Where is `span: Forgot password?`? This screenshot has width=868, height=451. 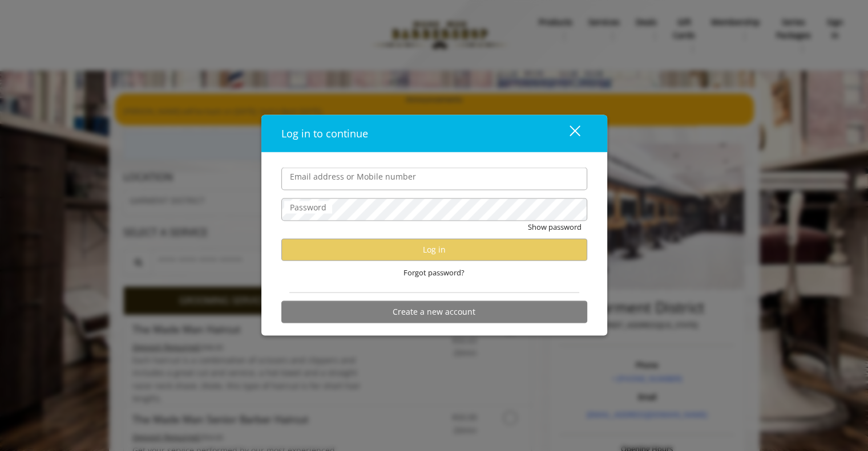 span: Forgot password? is located at coordinates (434, 272).